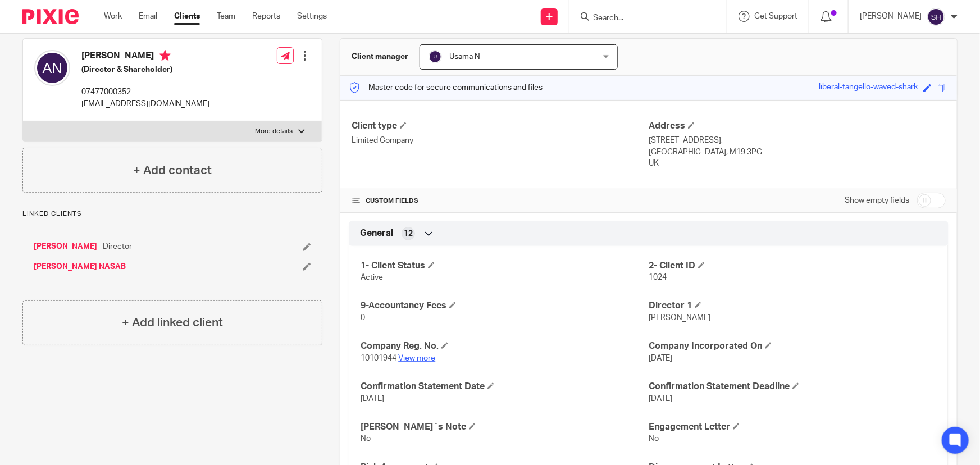 Image resolution: width=980 pixels, height=465 pixels. Describe the element at coordinates (500, 140) in the screenshot. I see `p: Limited Company` at that location.